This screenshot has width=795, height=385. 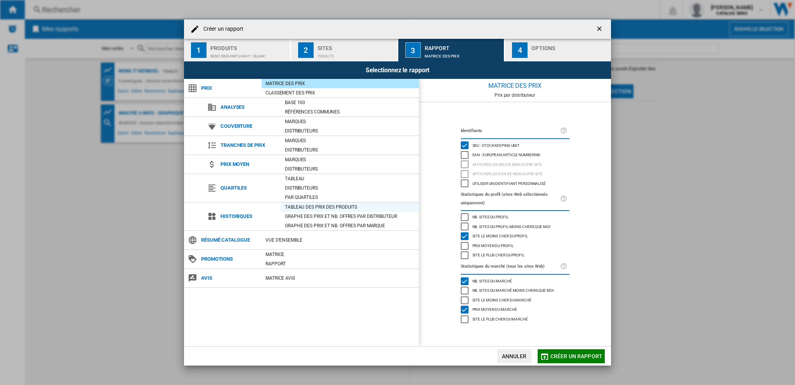 What do you see at coordinates (496, 145) in the screenshot?
I see `span: SKU - Stock Keeping Unit` at bounding box center [496, 145].